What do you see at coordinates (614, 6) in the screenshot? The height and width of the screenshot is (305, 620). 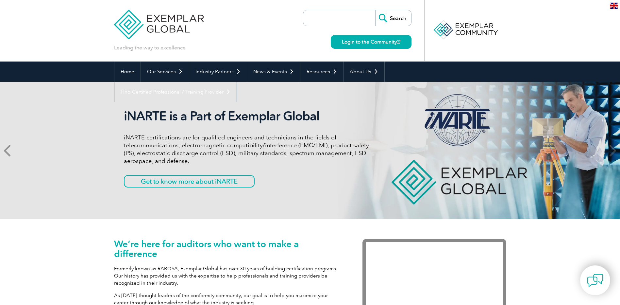 I see `img: en` at bounding box center [614, 6].